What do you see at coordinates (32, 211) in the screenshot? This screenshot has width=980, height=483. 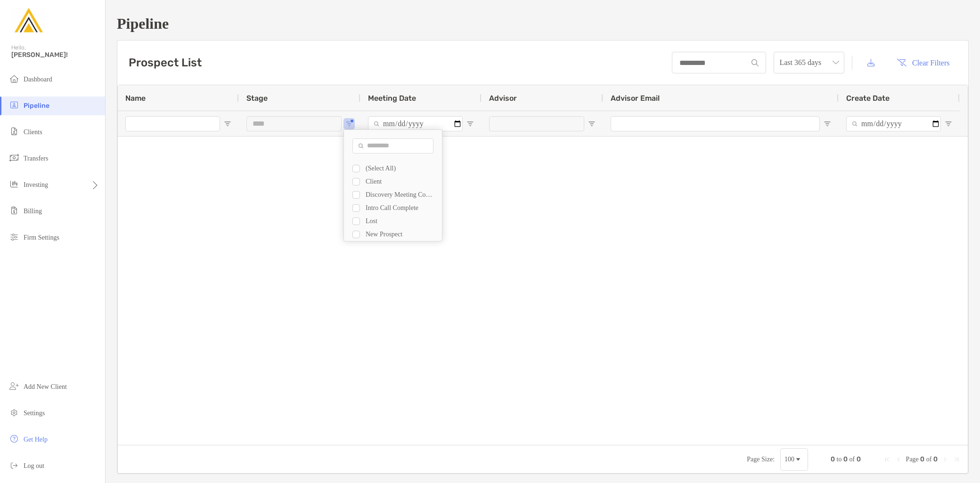 I see `span: Billing` at bounding box center [32, 211].